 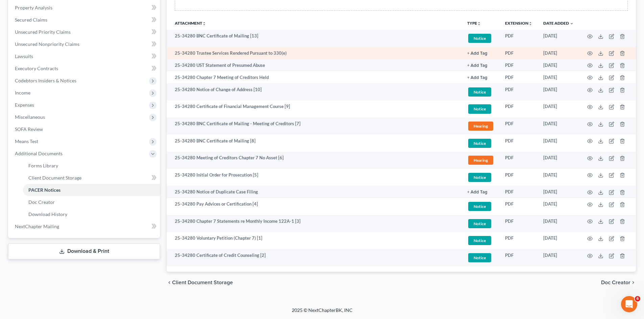 What do you see at coordinates (314, 109) in the screenshot?
I see `td: 25-34280 Certificate of Financial Management Course [9]` at bounding box center [314, 109].